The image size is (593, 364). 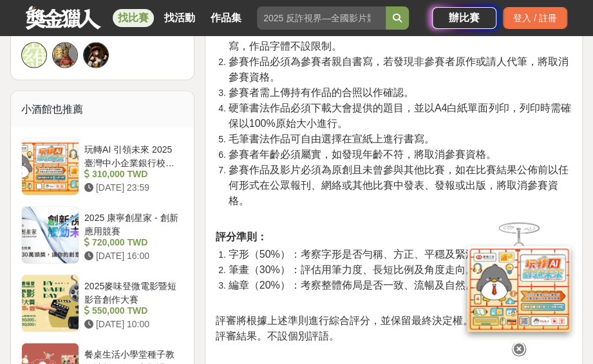 What do you see at coordinates (321, 92) in the screenshot?
I see `span: 參賽者需上傳持有作品的合照以作確認。` at bounding box center [321, 92].